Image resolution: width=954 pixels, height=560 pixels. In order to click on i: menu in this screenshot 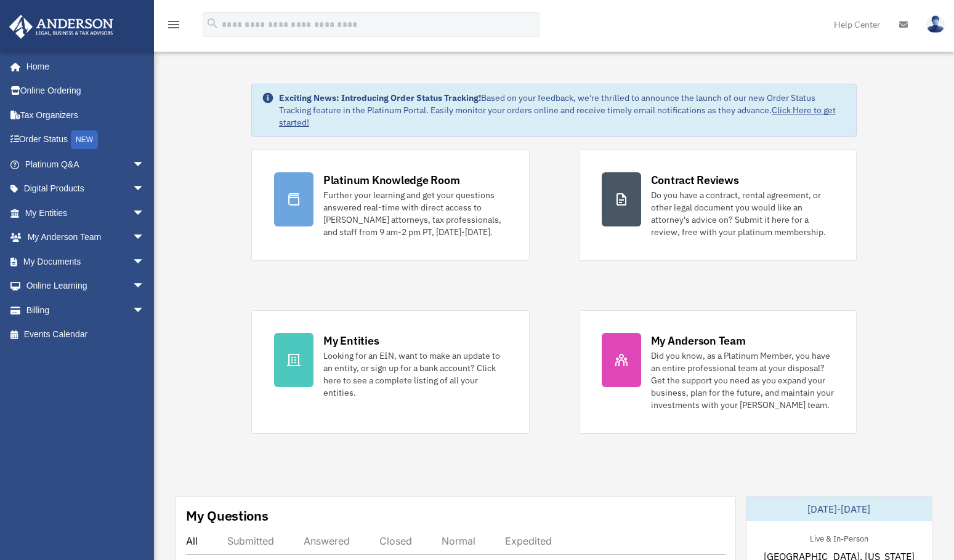, I will do `click(173, 25)`.